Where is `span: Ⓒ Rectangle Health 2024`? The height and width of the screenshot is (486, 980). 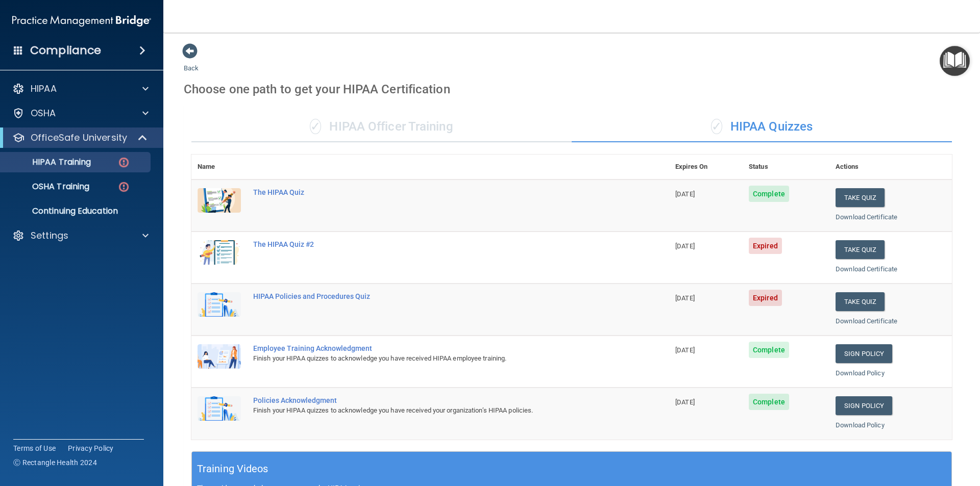 span: Ⓒ Rectangle Health 2024 is located at coordinates (55, 463).